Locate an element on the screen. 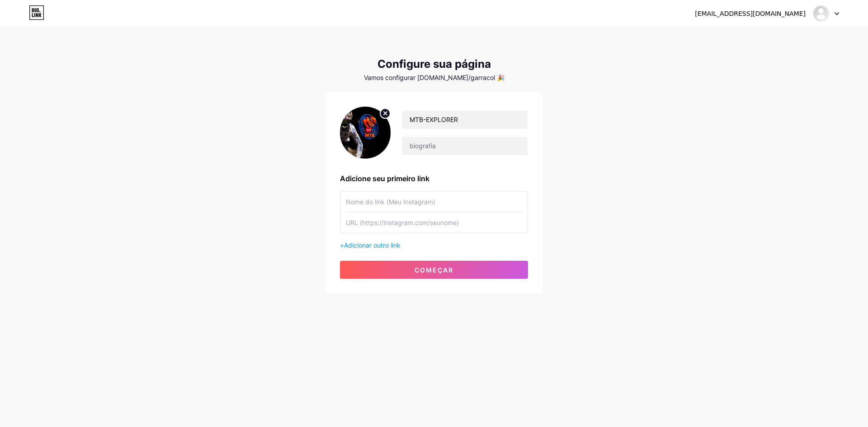  img: profile pic is located at coordinates (365, 133).